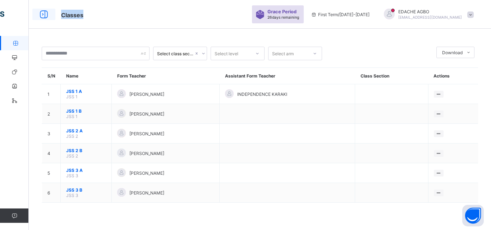  Describe the element at coordinates (473, 216) in the screenshot. I see `button: Open asap` at that location.